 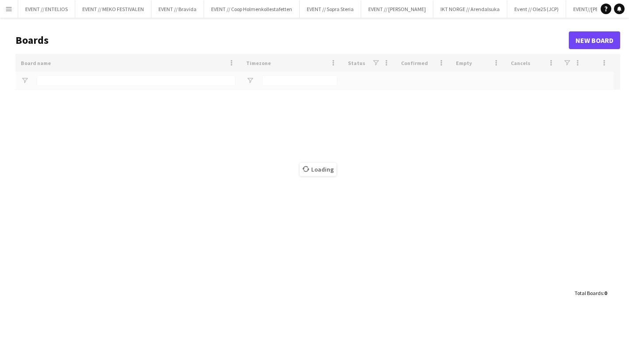 I want to click on button: EVENT // Bravida, so click(x=177, y=9).